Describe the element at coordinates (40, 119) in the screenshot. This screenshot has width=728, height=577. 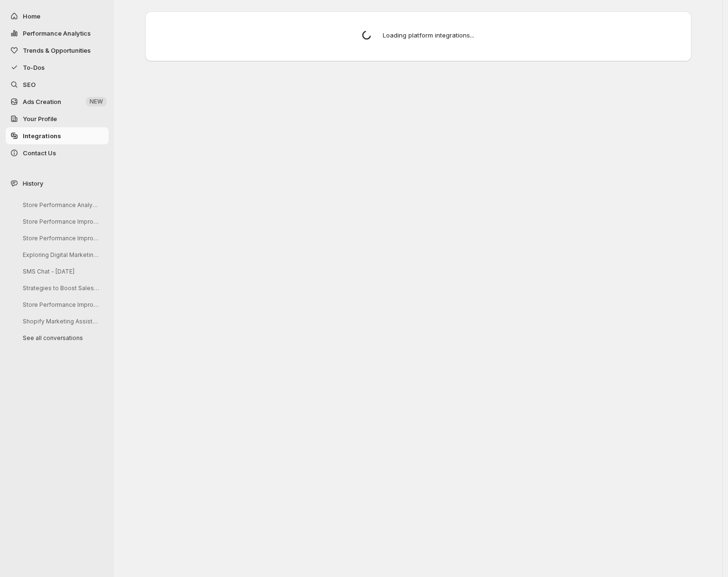
I see `span: Your Profile` at that location.